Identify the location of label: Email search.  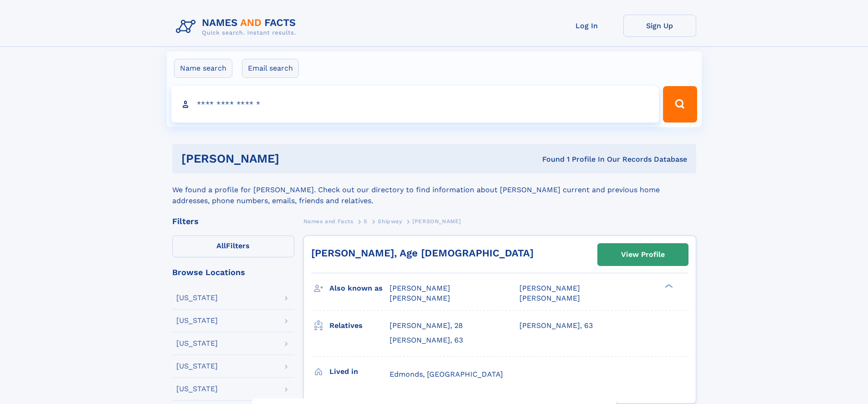
(270, 68).